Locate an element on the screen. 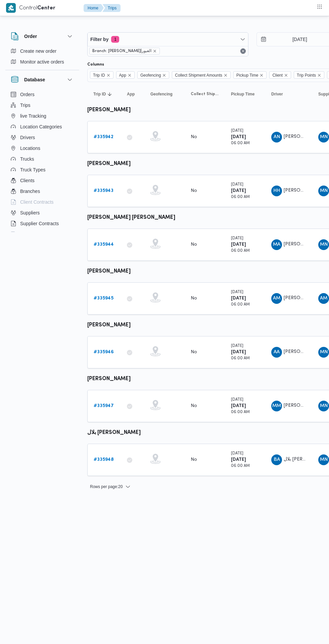  span: AM is located at coordinates (324, 298).